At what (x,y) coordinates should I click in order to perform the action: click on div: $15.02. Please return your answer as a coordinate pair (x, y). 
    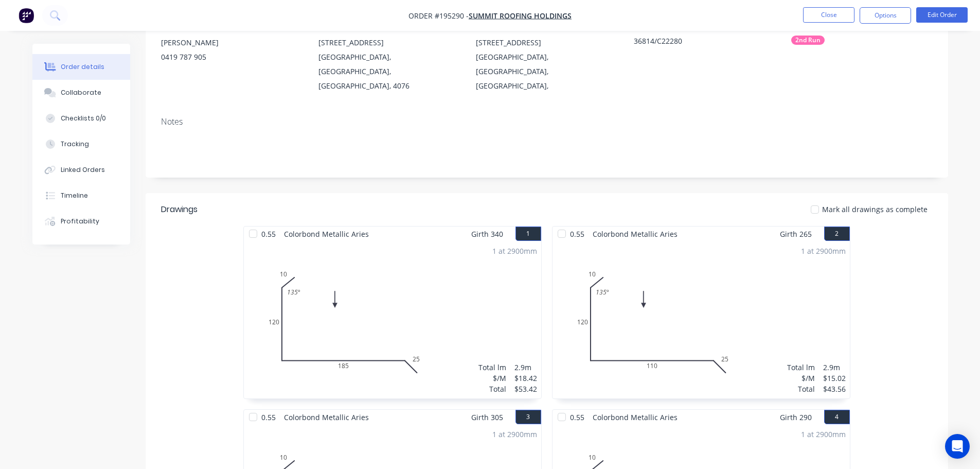
    Looking at the image, I should click on (835, 378).